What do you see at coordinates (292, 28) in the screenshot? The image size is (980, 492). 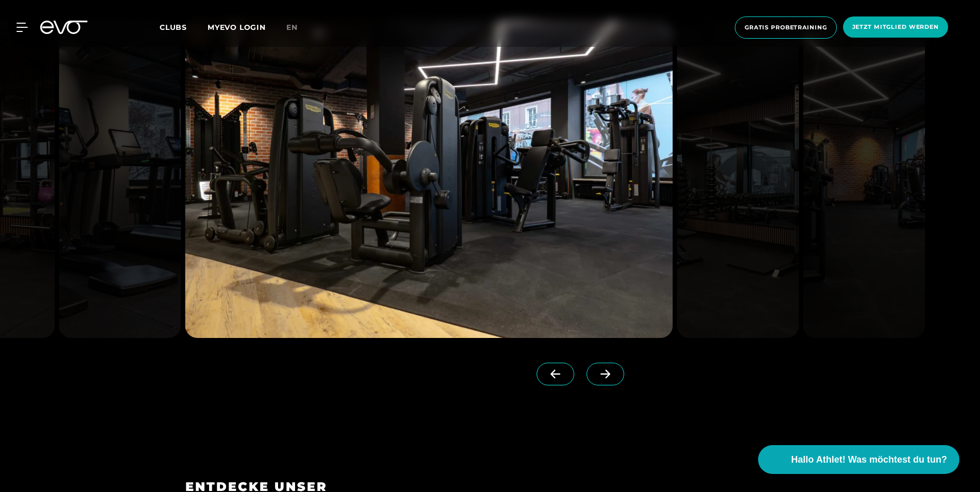 I see `span: en` at bounding box center [292, 28].